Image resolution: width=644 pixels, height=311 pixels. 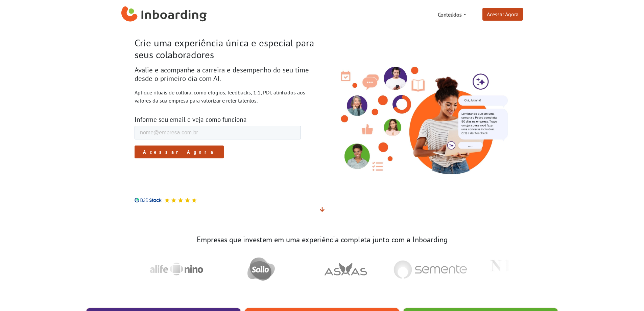 I want to click on div: Avaliação 5 estrelas no B2B Stack, so click(x=179, y=200).